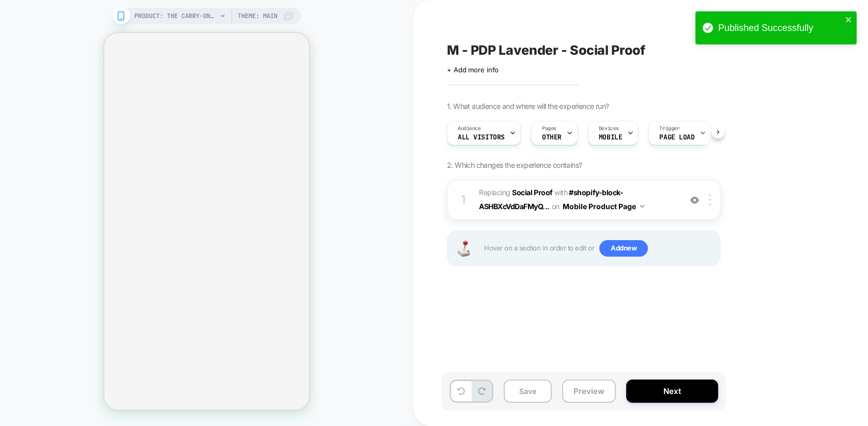 This screenshot has width=868, height=426. Describe the element at coordinates (643, 206) in the screenshot. I see `img: down arrow` at that location.